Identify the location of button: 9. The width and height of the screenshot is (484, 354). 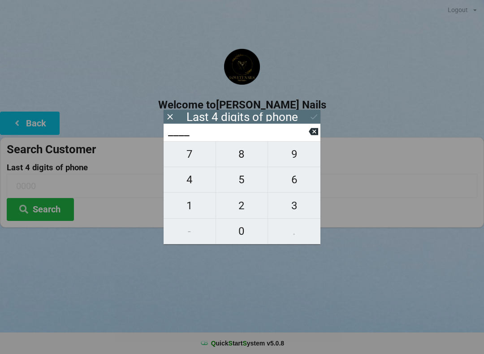
(294, 154).